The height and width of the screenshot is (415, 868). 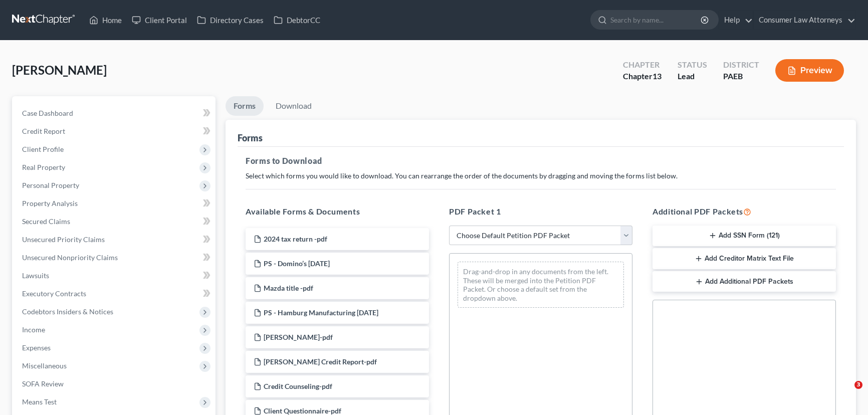 I want to click on a: Unsecured Nonpriority Claims, so click(x=115, y=258).